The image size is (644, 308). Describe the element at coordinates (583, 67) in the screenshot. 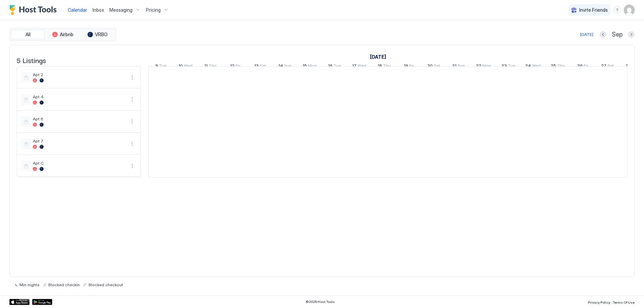

I see `a: September 26, 2025` at that location.